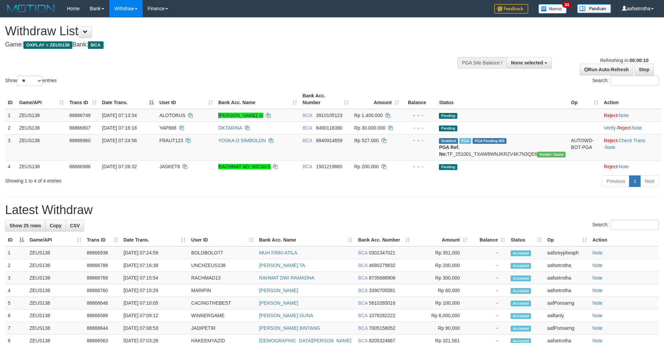  What do you see at coordinates (330, 141) in the screenshot?
I see `span: Copy 8840914659 to clipboard` at bounding box center [330, 141].